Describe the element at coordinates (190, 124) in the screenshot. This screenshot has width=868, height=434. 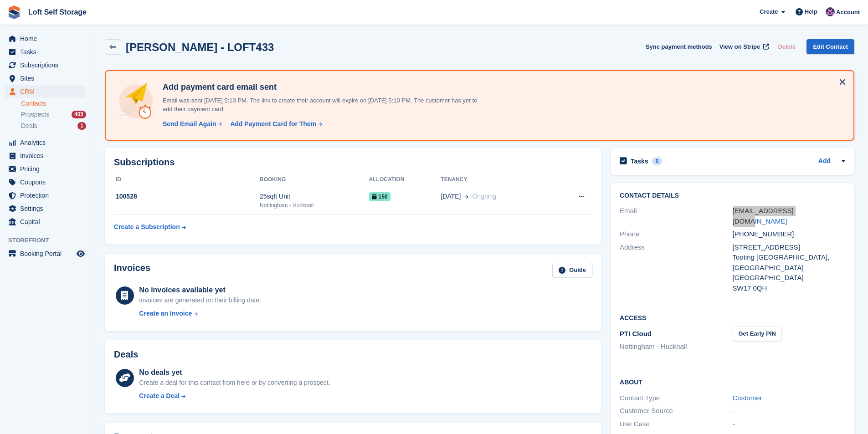
I see `div: Send Email Again` at that location.